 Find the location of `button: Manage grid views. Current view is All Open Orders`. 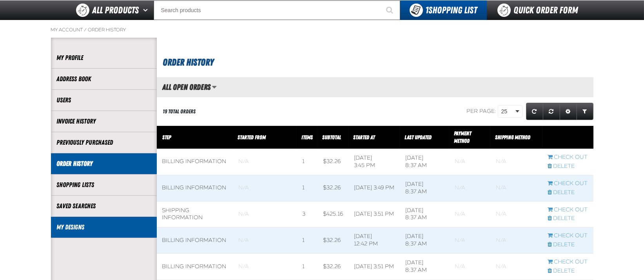

button: Manage grid views. Current view is All Open Orders is located at coordinates (214, 87).